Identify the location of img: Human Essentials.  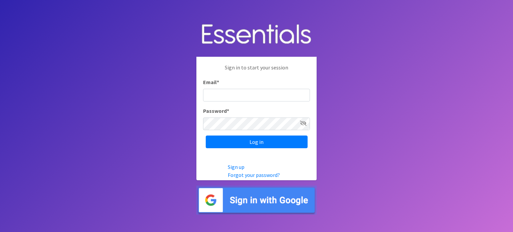
(257, 34).